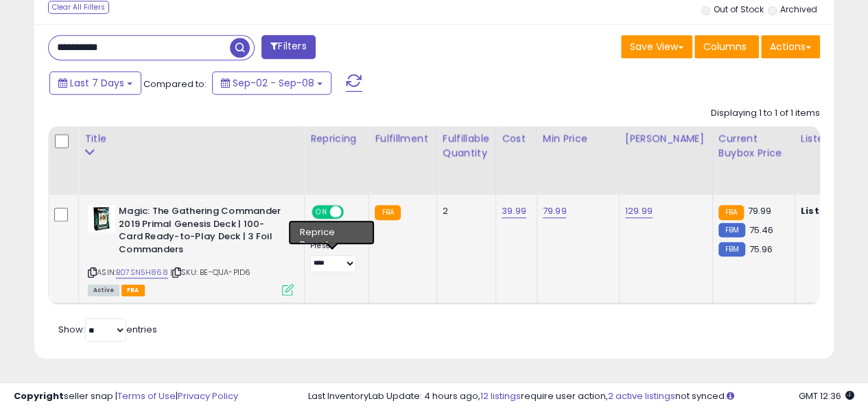  Describe the element at coordinates (514, 211) in the screenshot. I see `a: 39.99` at that location.